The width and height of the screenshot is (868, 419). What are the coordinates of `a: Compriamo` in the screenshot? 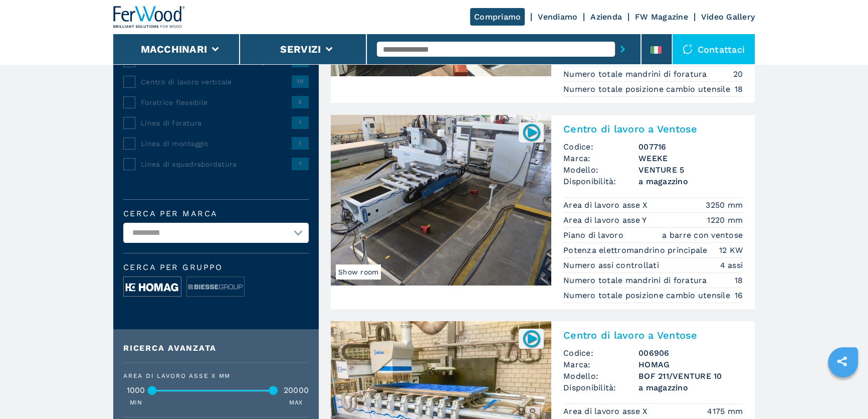 It's located at (497, 16).